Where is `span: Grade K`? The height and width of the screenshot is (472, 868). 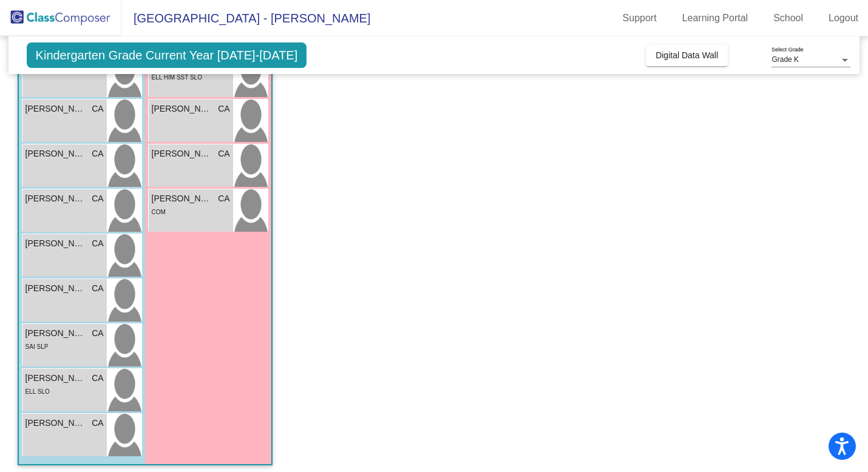 span: Grade K is located at coordinates (785, 60).